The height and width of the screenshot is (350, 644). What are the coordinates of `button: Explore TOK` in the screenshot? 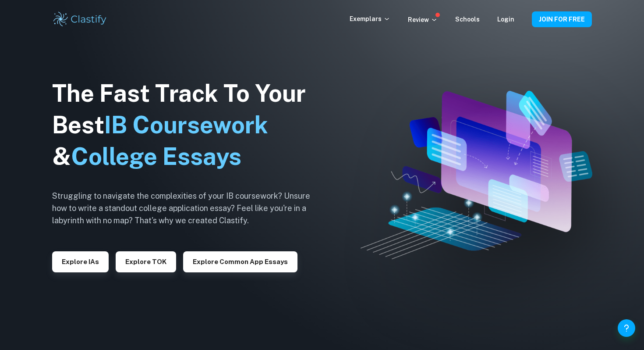 It's located at (146, 262).